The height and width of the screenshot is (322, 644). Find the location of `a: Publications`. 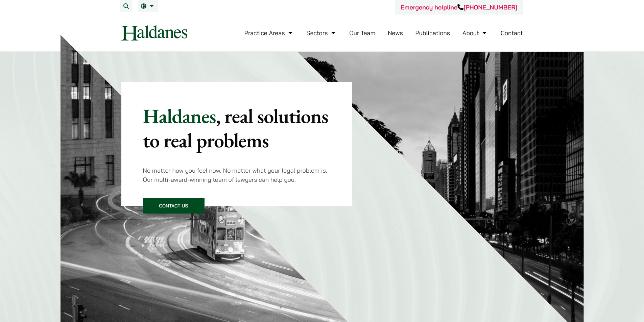

a: Publications is located at coordinates (433, 33).